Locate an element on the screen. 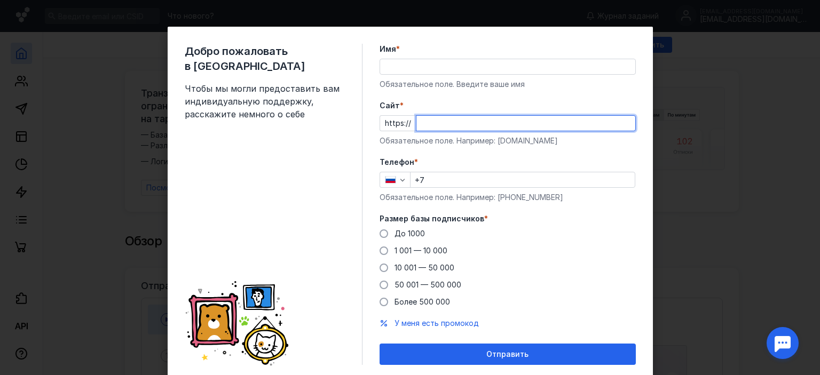  button: У меня есть промокод is located at coordinates (437, 324).